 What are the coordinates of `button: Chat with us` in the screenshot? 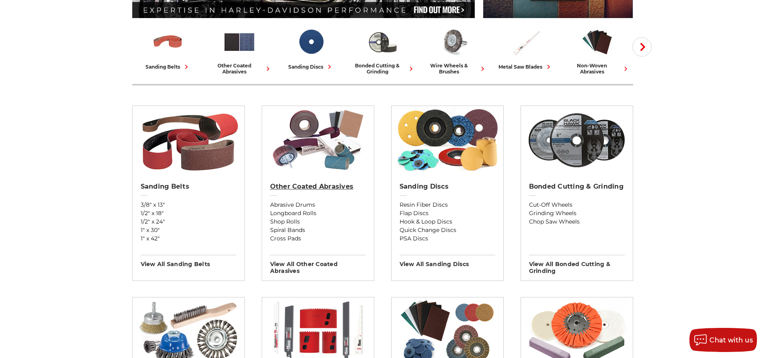 It's located at (723, 340).